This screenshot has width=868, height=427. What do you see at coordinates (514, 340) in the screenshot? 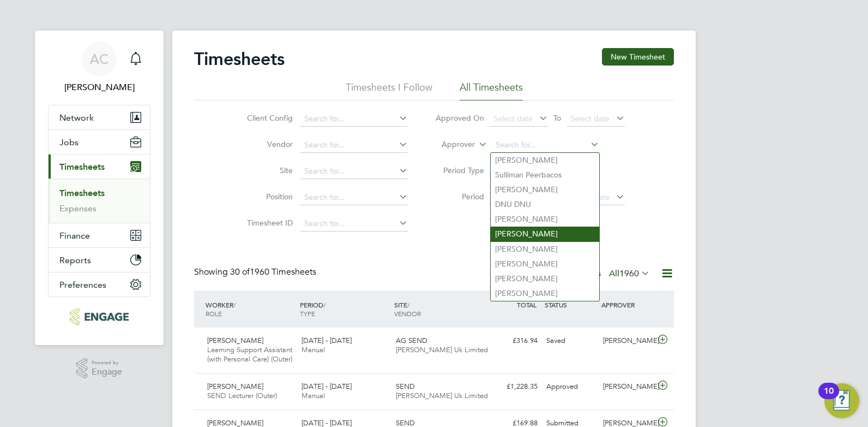
I see `div: £316.94` at bounding box center [514, 340].